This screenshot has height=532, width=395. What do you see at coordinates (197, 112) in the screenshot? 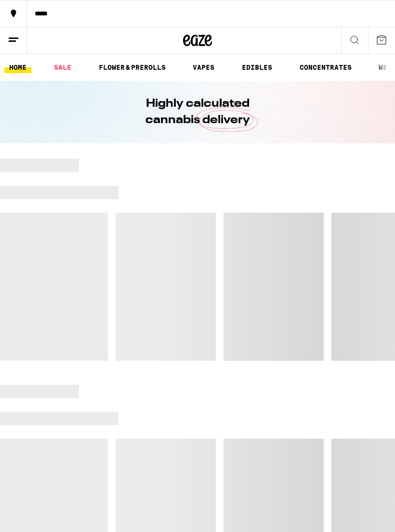
I see `h1: Highly calculated cannabis delivery` at bounding box center [197, 112].